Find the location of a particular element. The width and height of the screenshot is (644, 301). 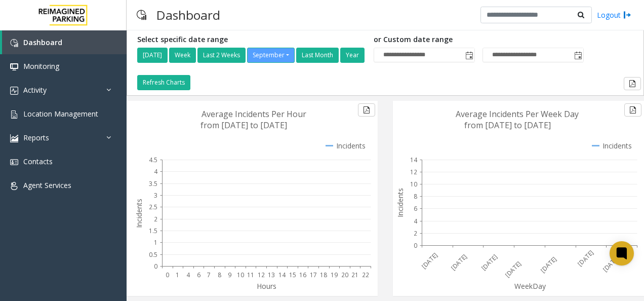

text: 4.5 is located at coordinates (153, 159).